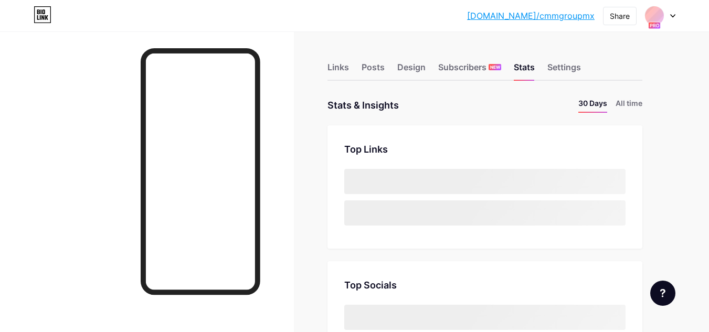  I want to click on li: All time, so click(628, 105).